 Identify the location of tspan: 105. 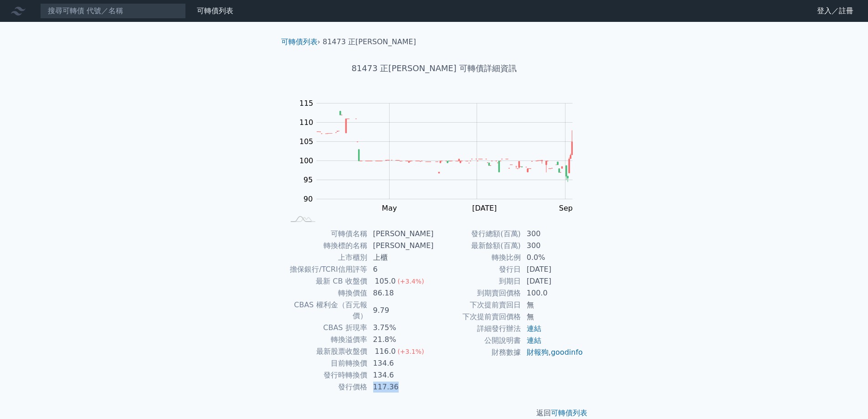
(306, 141).